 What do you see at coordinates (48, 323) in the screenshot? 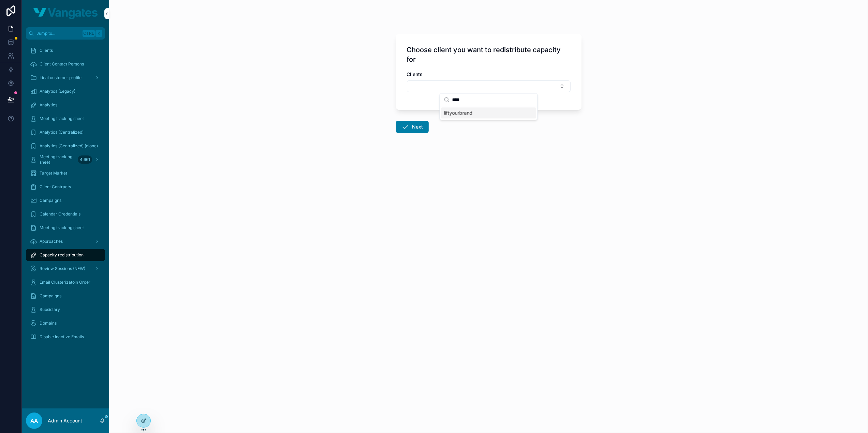
I see `span: Domains` at bounding box center [48, 323].